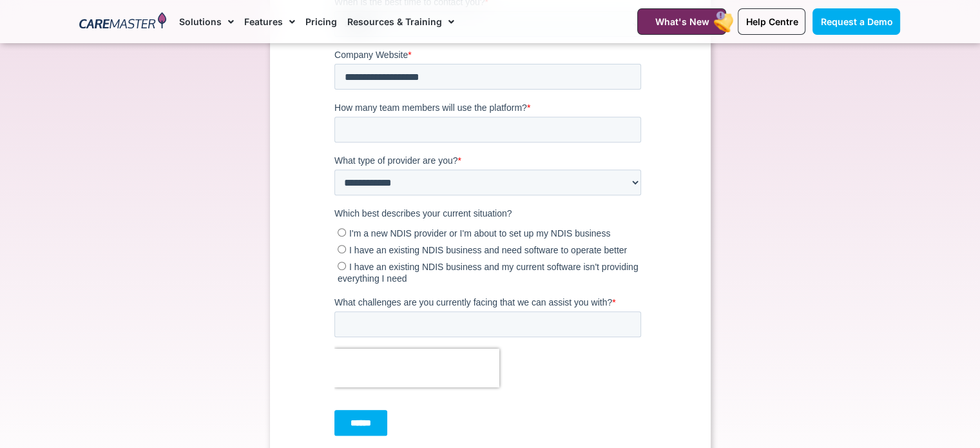  What do you see at coordinates (856, 21) in the screenshot?
I see `a: Request a Demo` at bounding box center [856, 21].